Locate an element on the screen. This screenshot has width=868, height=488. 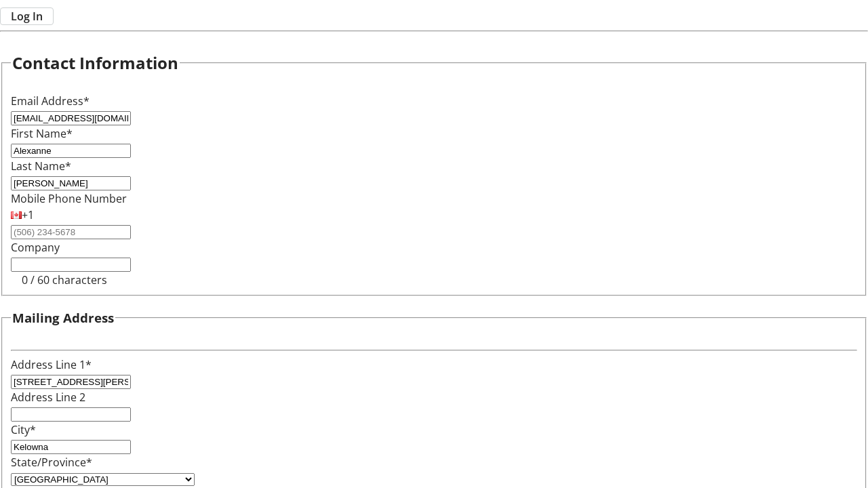
label: City* is located at coordinates (23, 430).